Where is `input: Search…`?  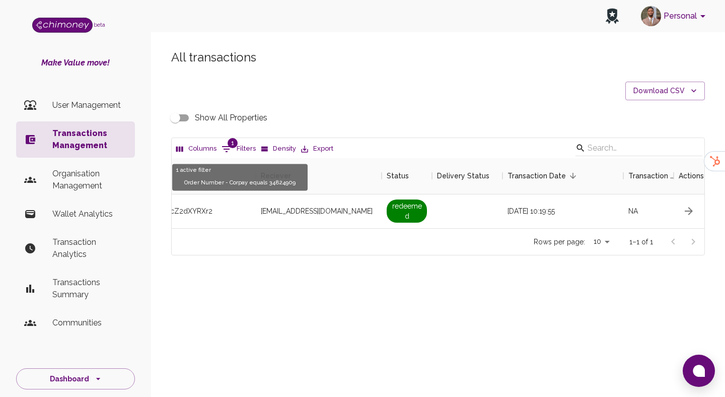 input: Search… is located at coordinates (638, 148).